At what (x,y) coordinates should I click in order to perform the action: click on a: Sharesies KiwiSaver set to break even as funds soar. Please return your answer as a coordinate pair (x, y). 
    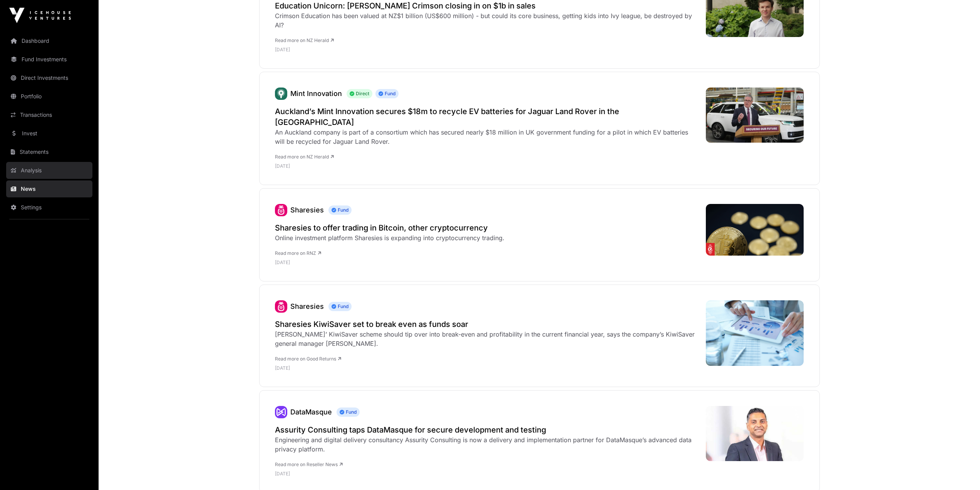
    Looking at the image, I should click on (486, 324).